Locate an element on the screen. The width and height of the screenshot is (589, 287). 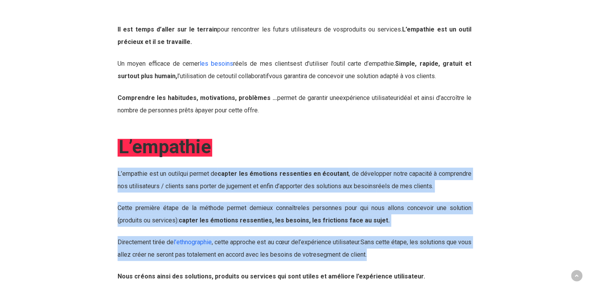
strong: Il est temps d’aller sur le terrain is located at coordinates (167, 29).